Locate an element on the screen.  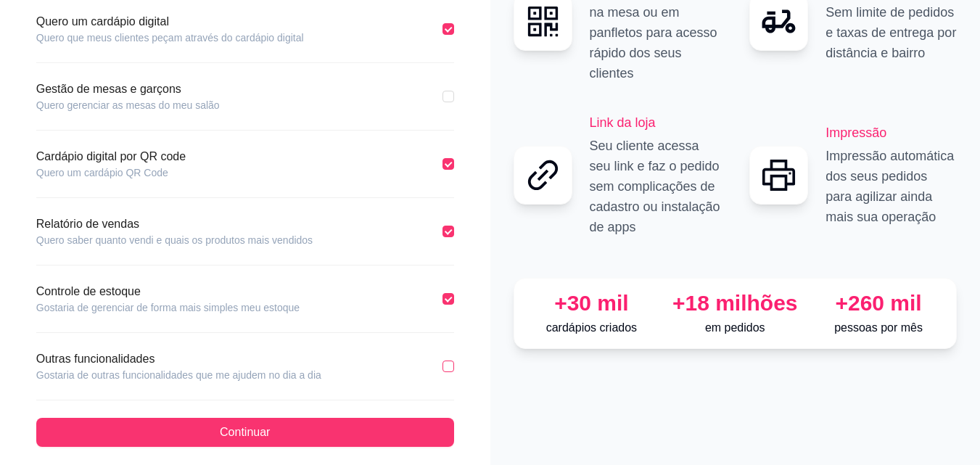
article: Controle de estoque is located at coordinates (168, 292).